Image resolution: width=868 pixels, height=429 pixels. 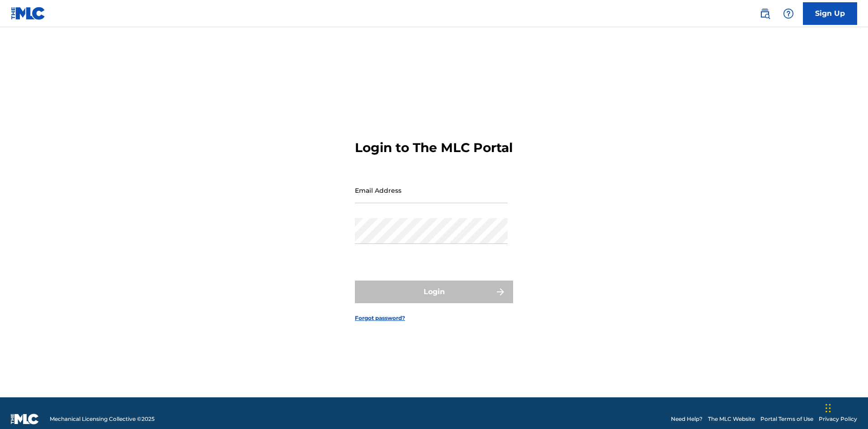 I want to click on img: MLC Logo, so click(x=28, y=13).